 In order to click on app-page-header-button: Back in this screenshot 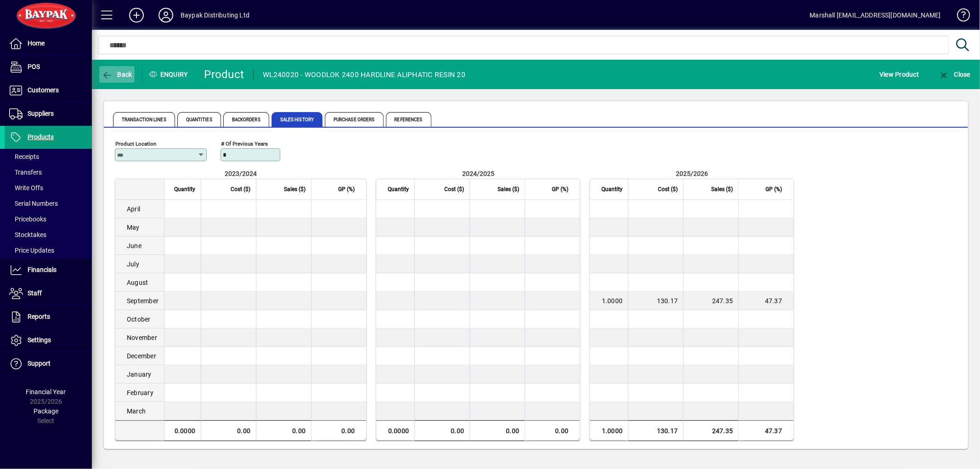, I will do `click(117, 75)`.